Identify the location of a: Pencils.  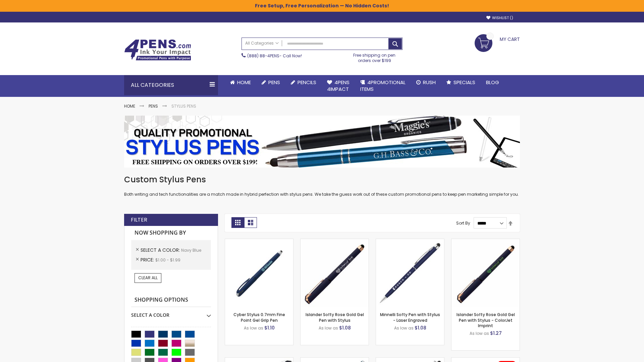
(303, 83).